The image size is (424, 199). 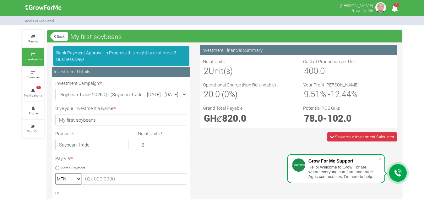 I want to click on small: Farms, so click(x=33, y=41).